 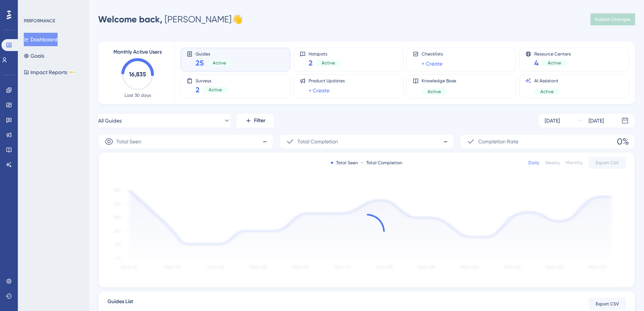 What do you see at coordinates (534, 163) in the screenshot?
I see `div: Daily` at bounding box center [534, 163].